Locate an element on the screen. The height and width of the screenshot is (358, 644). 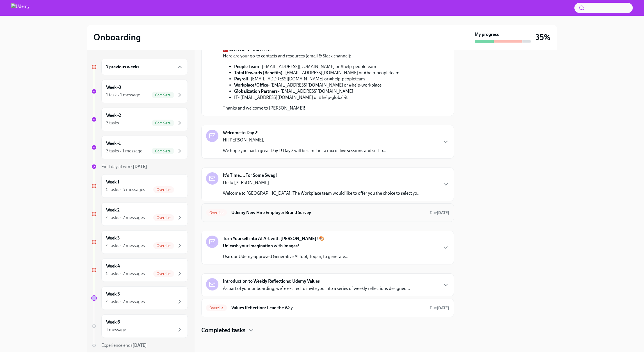
span: Experience ends is located at coordinates (124, 345).